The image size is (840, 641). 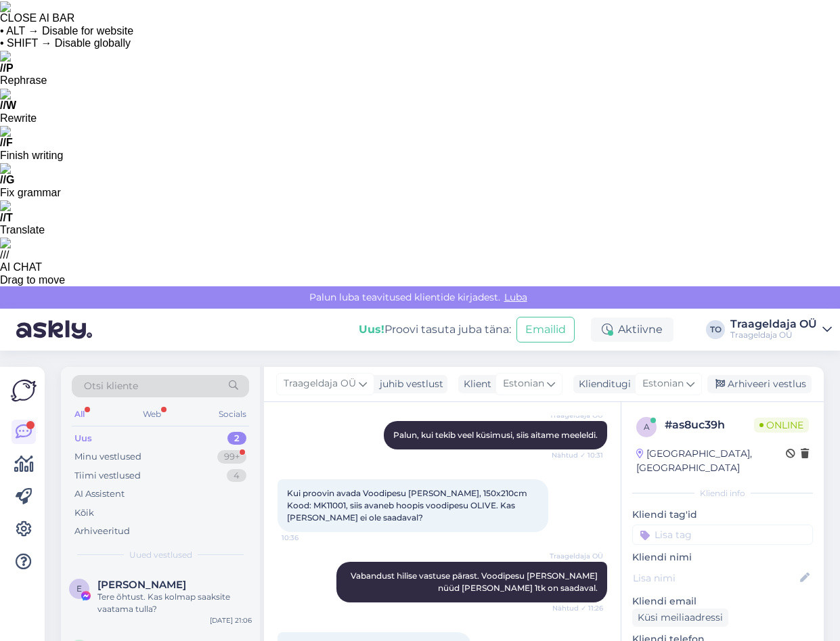 I want to click on input: Lisa tag, so click(x=722, y=535).